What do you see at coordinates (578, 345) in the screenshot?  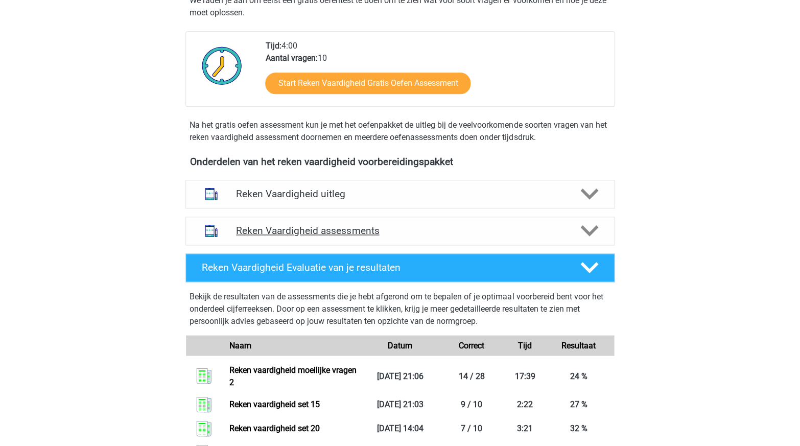 I see `div: Resultaat` at bounding box center [578, 345].